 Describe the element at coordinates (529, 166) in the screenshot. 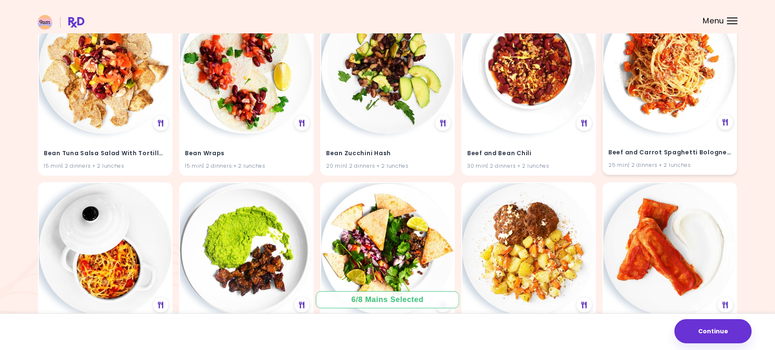

I see `div: 30 min | 2 dinners + 2 lunches` at that location.